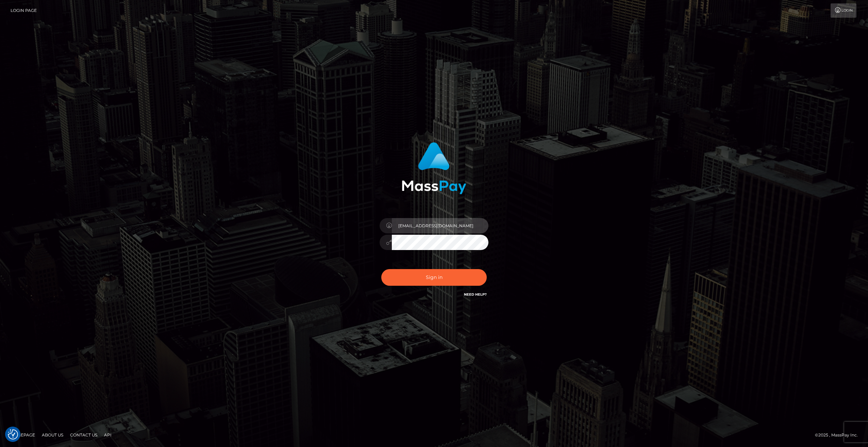 The width and height of the screenshot is (868, 447). Describe the element at coordinates (52, 435) in the screenshot. I see `a: About Us` at that location.